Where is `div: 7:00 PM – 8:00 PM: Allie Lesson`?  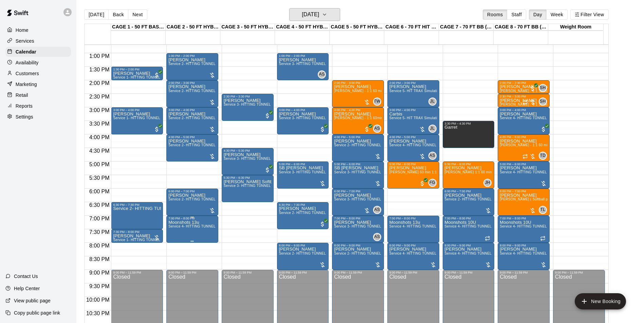 div: 7:00 PM – 8:00 PM: Allie Lesson is located at coordinates (358, 229).